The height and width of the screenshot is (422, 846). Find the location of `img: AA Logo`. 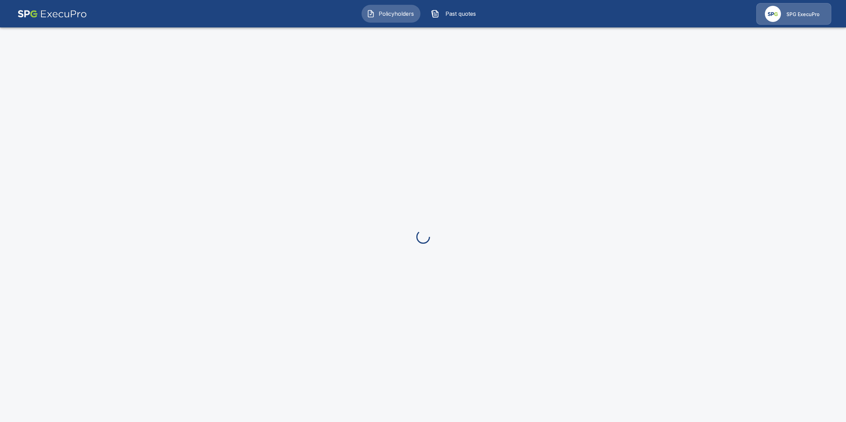

img: AA Logo is located at coordinates (52, 14).